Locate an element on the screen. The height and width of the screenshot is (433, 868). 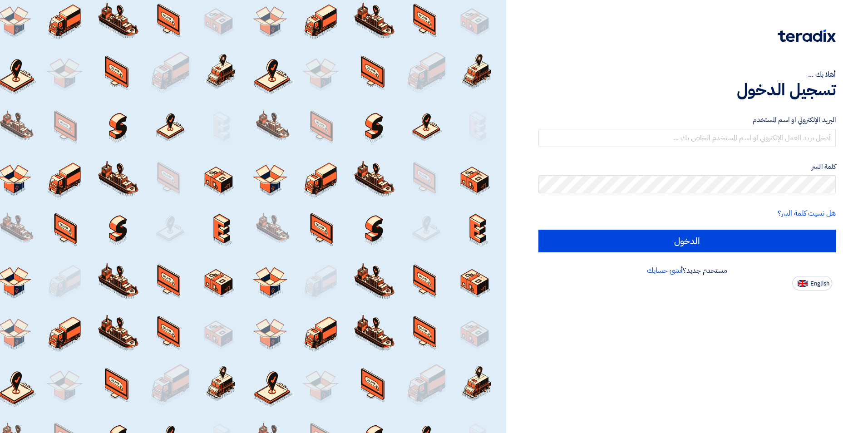
div: أهلا بك ... is located at coordinates (687, 74).